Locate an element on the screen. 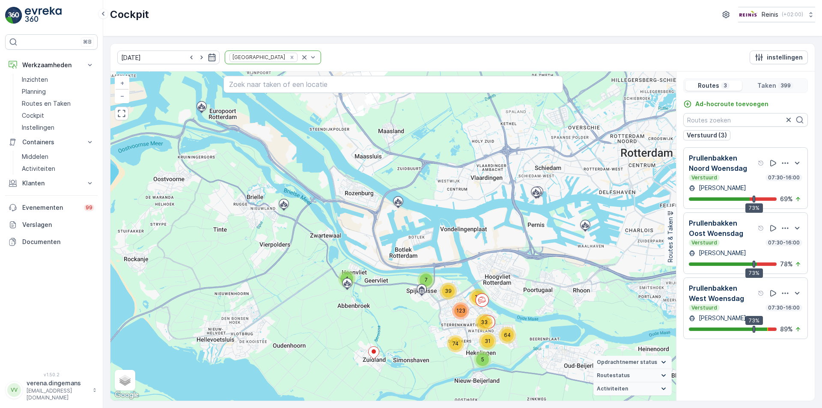 The width and height of the screenshot is (822, 408). a: Ad-hocroute toevoegen is located at coordinates (726, 104).